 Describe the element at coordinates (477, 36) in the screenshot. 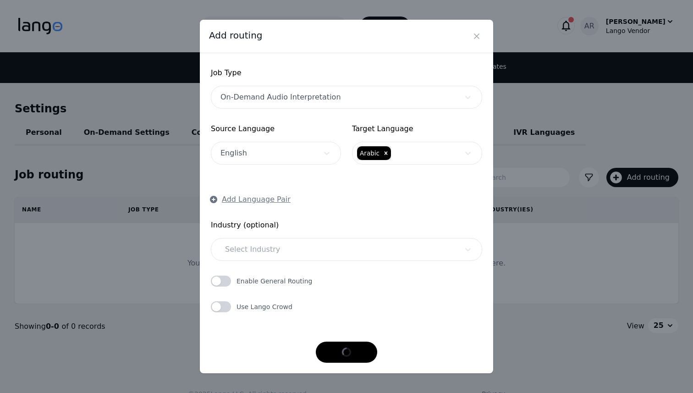

I see `button: Close` at that location.